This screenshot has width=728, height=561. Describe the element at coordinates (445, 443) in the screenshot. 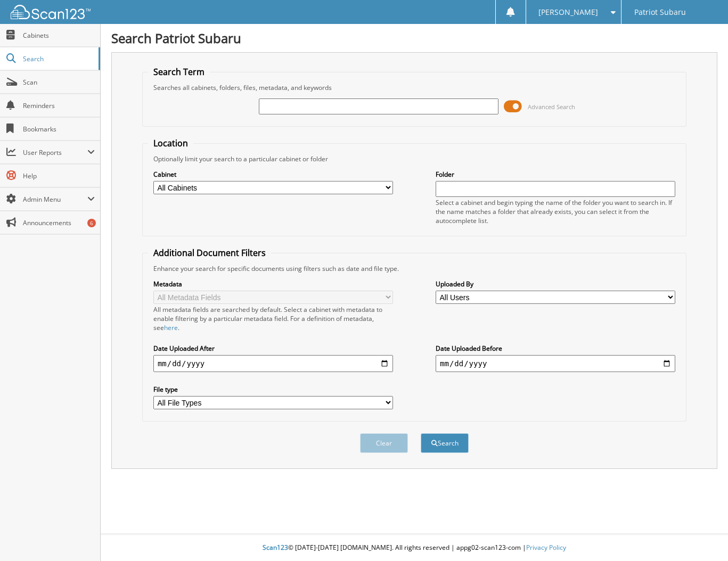

I see `button: Search` at that location.